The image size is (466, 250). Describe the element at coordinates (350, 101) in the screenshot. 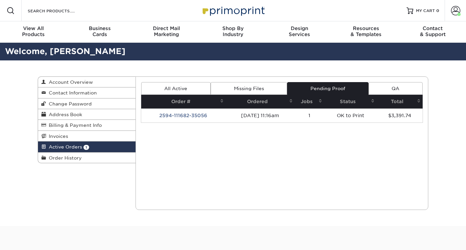

I see `th: Status` at that location.